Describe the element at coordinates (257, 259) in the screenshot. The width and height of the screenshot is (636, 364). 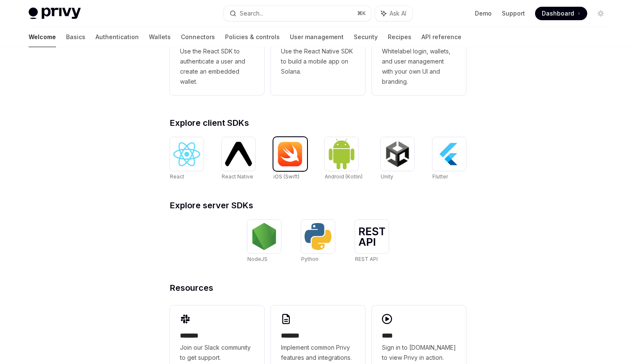
I see `span: NodeJS` at that location.